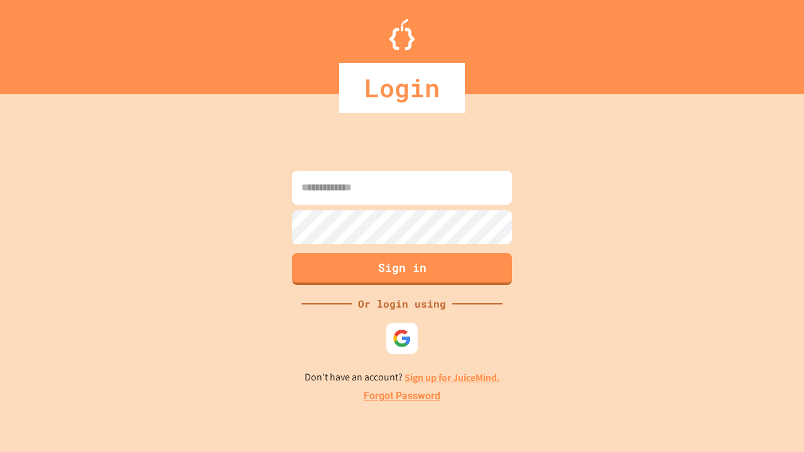 The image size is (804, 452). I want to click on button: Sign in, so click(402, 269).